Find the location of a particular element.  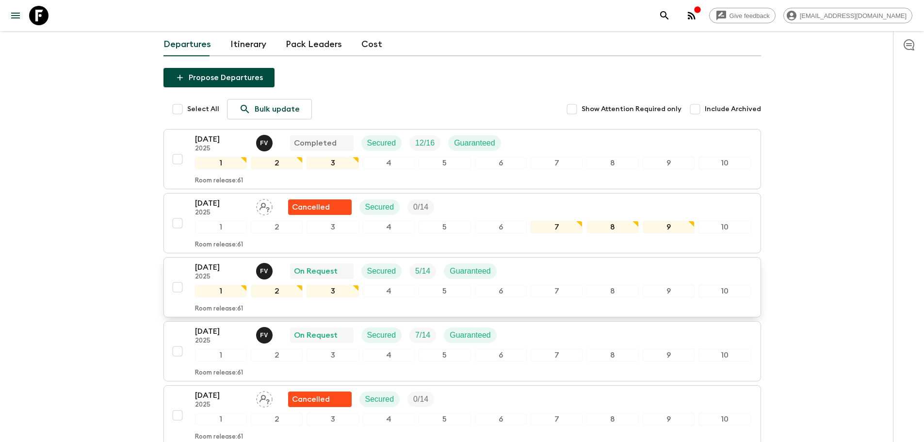

a: Cost is located at coordinates (372, 45).